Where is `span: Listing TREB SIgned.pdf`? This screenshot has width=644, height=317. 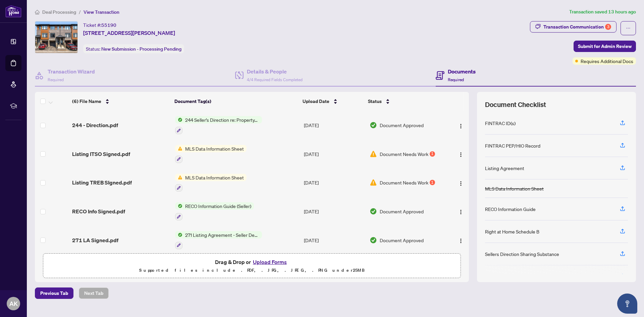
span: Listing TREB SIgned.pdf is located at coordinates (102, 182).